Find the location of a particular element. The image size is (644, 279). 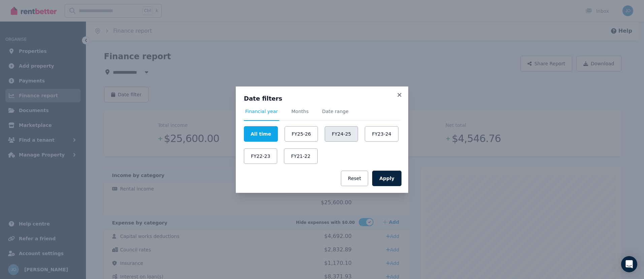

h3: Date filters is located at coordinates (322, 99).